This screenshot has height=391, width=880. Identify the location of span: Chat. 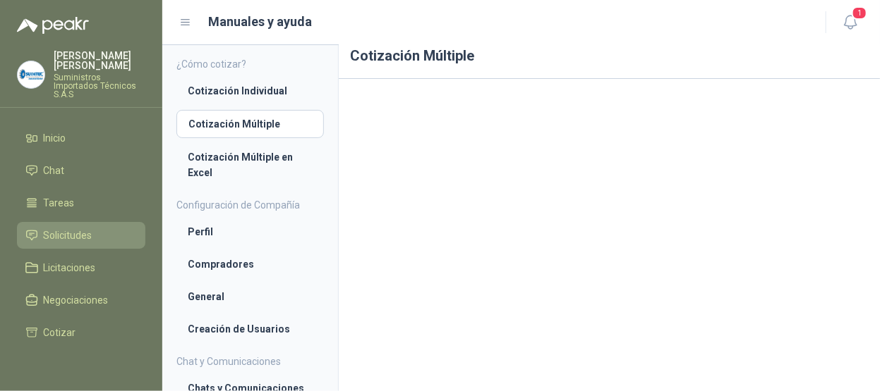
(54, 171).